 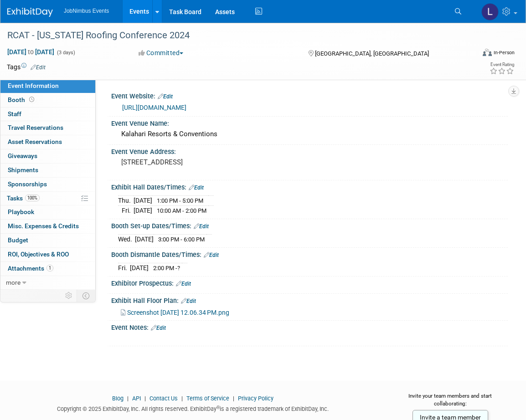 I want to click on span: Event Information, so click(x=33, y=86).